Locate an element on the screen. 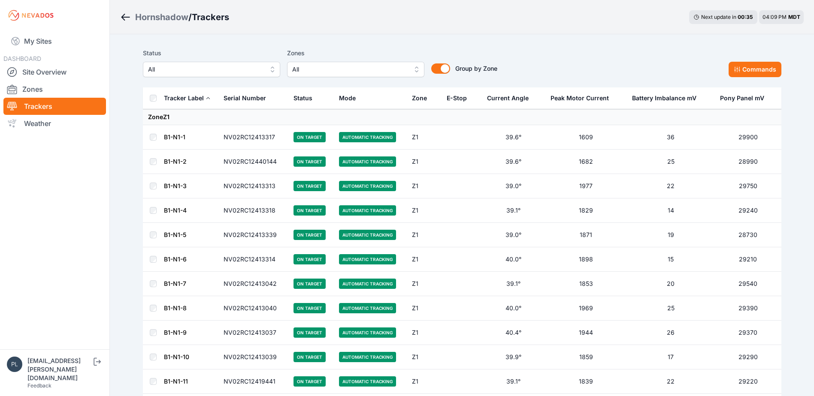 The width and height of the screenshot is (814, 396). label: Zones is located at coordinates (356, 53).